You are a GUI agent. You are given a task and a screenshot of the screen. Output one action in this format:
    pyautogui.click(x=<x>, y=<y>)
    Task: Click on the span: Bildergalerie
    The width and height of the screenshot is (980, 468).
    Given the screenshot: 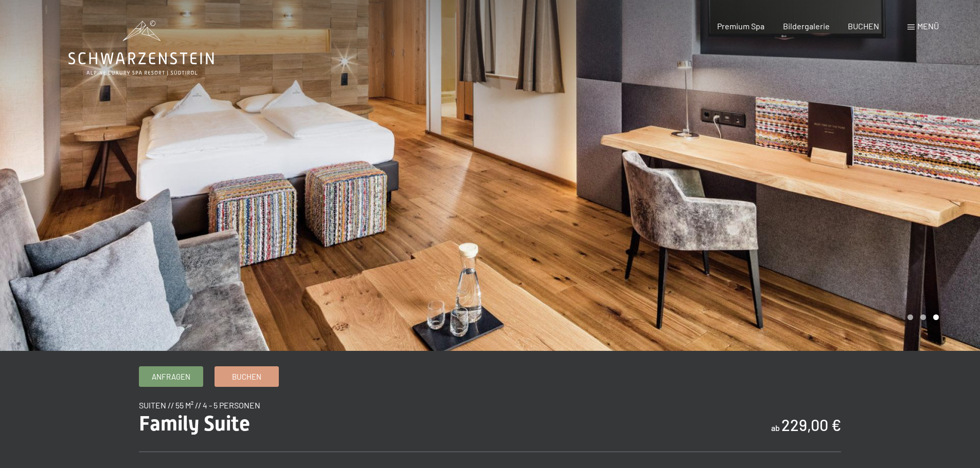 What is the action you would take?
    pyautogui.click(x=806, y=25)
    